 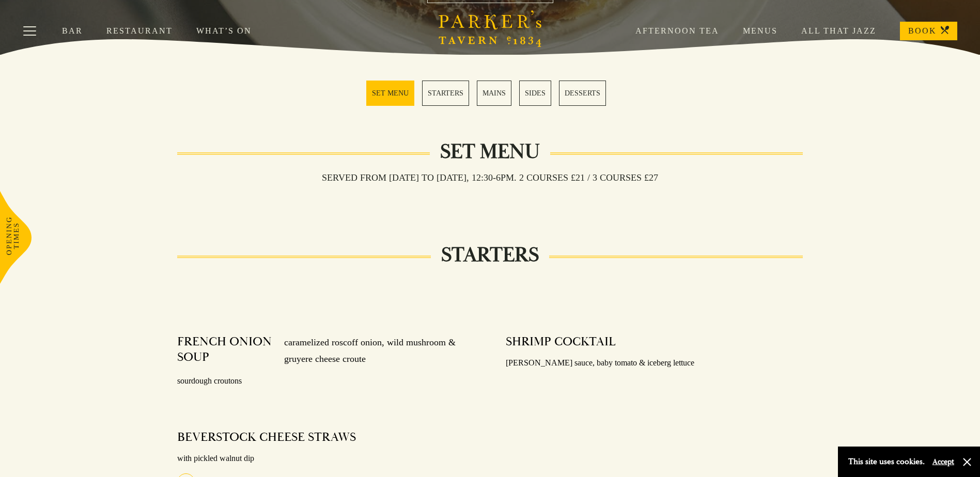 What do you see at coordinates (490, 255) in the screenshot?
I see `h2: STARTERS` at bounding box center [490, 255].